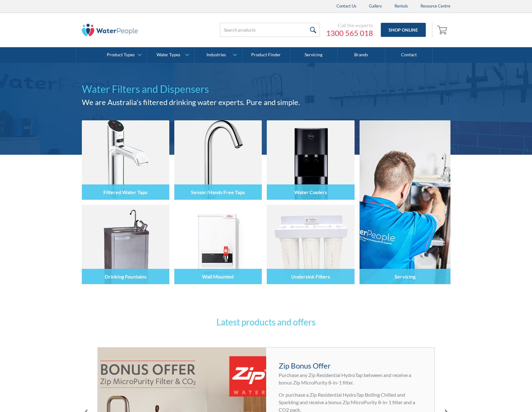 The height and width of the screenshot is (412, 532). Describe the element at coordinates (218, 192) in the screenshot. I see `h4: Sensor/Hands Free Taps` at that location.